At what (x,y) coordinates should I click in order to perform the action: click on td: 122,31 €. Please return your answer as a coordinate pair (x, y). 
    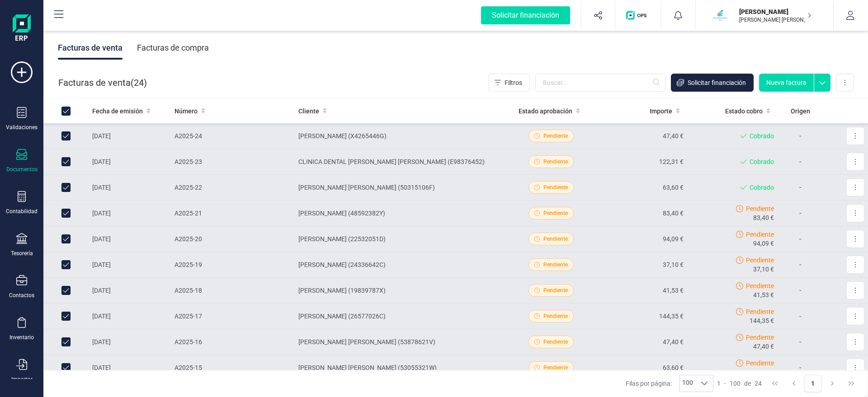
    Looking at the image, I should click on (641, 162).